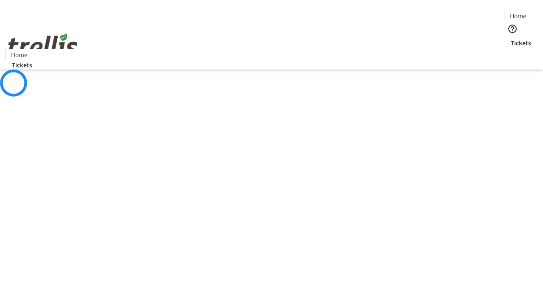 The height and width of the screenshot is (305, 543). Describe the element at coordinates (512, 56) in the screenshot. I see `button: Cart` at that location.